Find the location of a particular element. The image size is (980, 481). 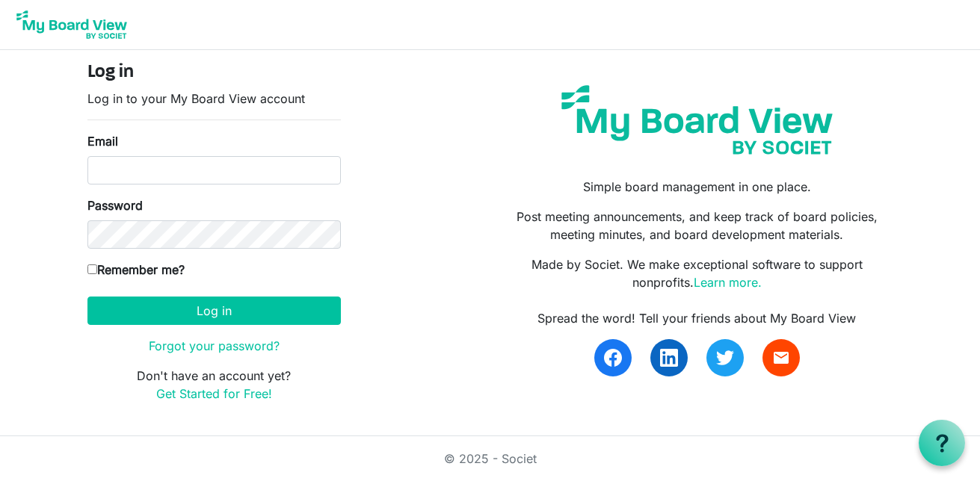

img: my-board-view-societ.svg is located at coordinates (696, 119).